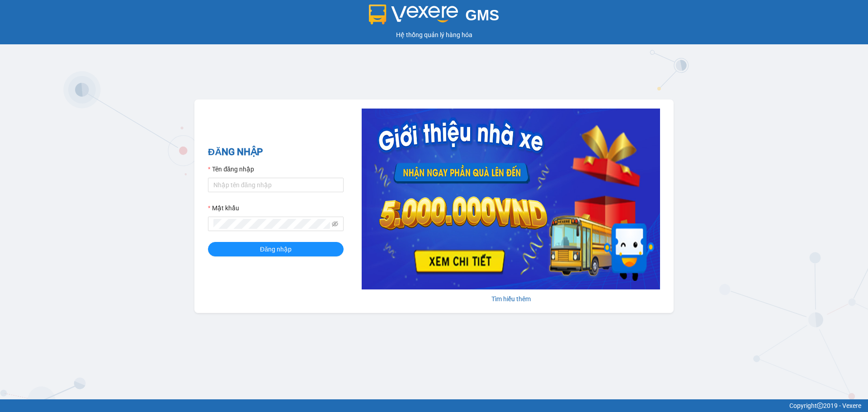 This screenshot has width=868, height=412. I want to click on input: Mật khẩu, so click(272, 224).